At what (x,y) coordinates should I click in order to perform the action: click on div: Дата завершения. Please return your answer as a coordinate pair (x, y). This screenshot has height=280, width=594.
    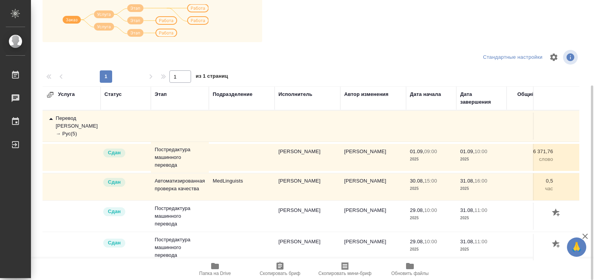
    Looking at the image, I should click on (481, 98).